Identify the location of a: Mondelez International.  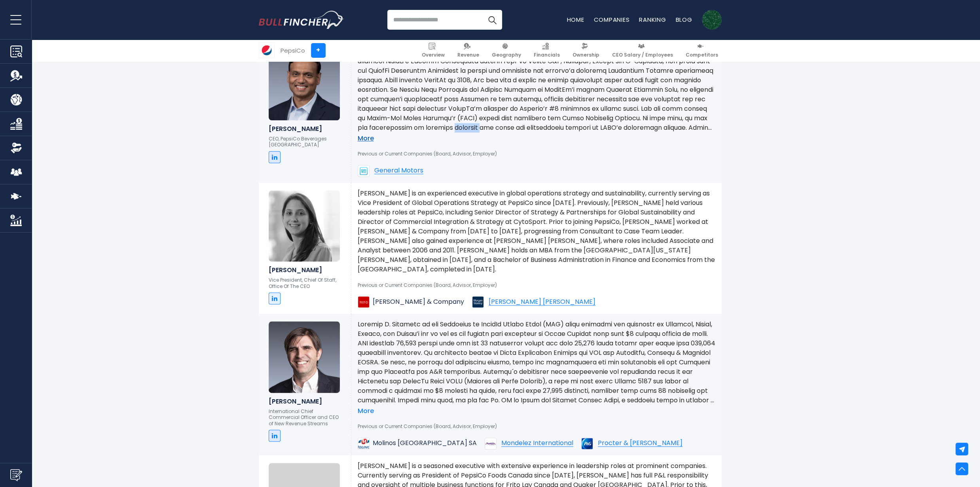
(529, 443).